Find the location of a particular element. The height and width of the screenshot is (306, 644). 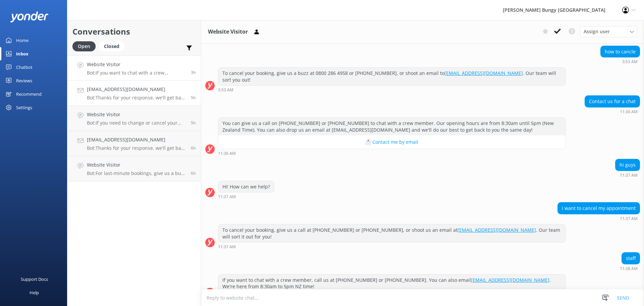

div: Recommend is located at coordinates (29, 94).